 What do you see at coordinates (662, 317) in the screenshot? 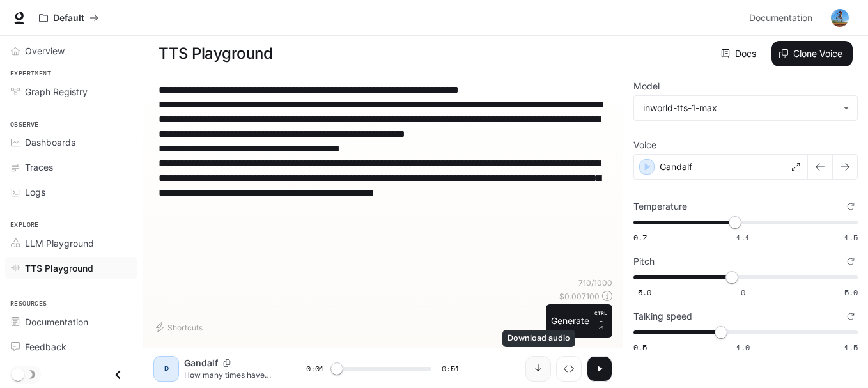
I see `p: Talking speed` at bounding box center [662, 317].